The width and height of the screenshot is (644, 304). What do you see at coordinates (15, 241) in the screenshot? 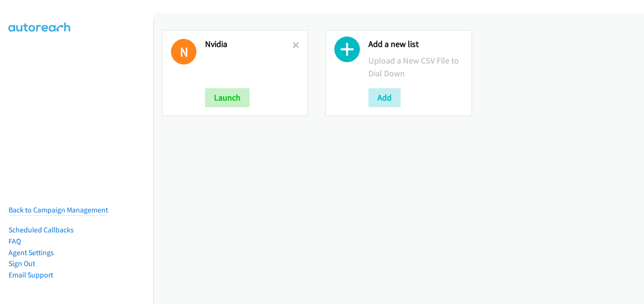
I see `a: FAQ` at bounding box center [15, 241].